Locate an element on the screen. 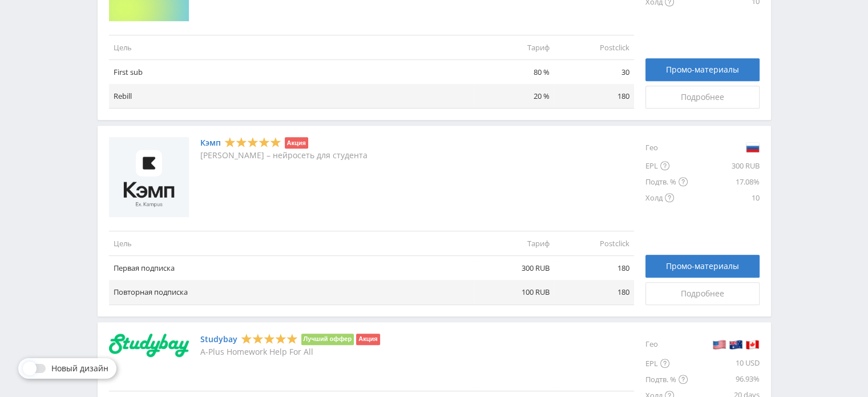 Image resolution: width=868 pixels, height=397 pixels. span: Новый дизайн is located at coordinates (80, 368).